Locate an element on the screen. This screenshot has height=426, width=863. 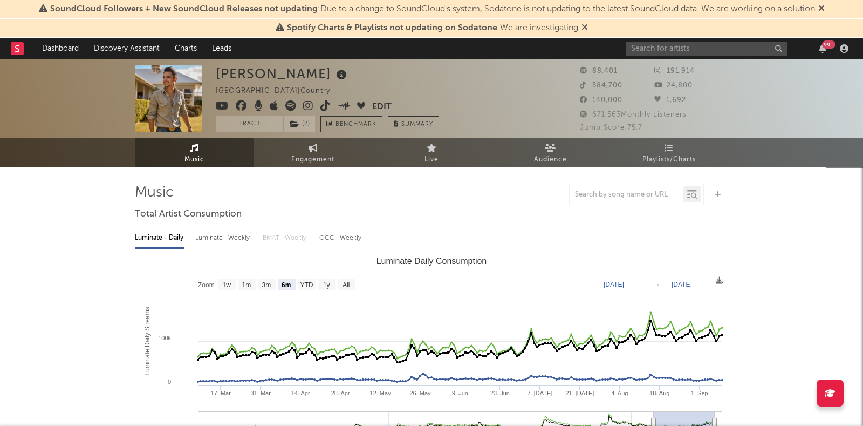
text: 31. Mar is located at coordinates (261, 393).